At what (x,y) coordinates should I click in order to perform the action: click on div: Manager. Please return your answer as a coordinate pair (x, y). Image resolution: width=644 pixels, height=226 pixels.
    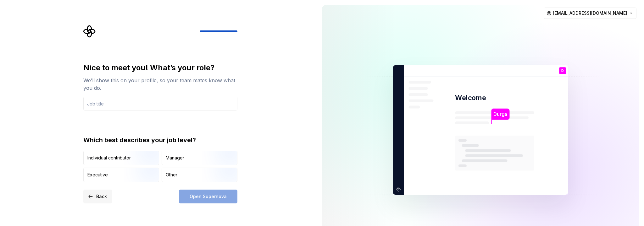
    Looking at the image, I should click on (175, 158).